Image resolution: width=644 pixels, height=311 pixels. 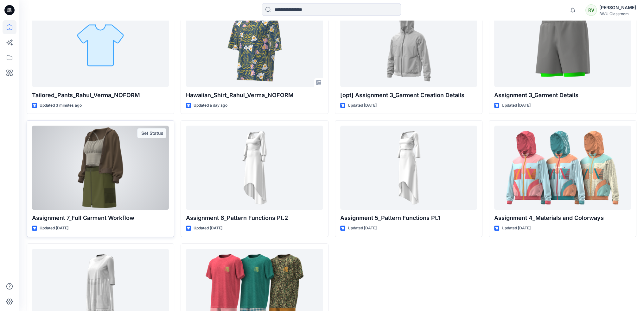 I want to click on a: Assignment 7_Full Garment Workflow, so click(x=100, y=168).